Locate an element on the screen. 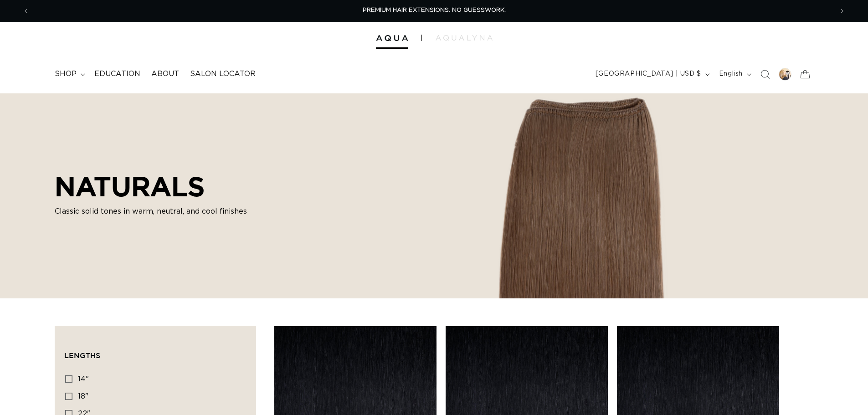 This screenshot has height=415, width=868. p: Classic solid tones in warm, neutral, and cool finishes is located at coordinates (157, 212).